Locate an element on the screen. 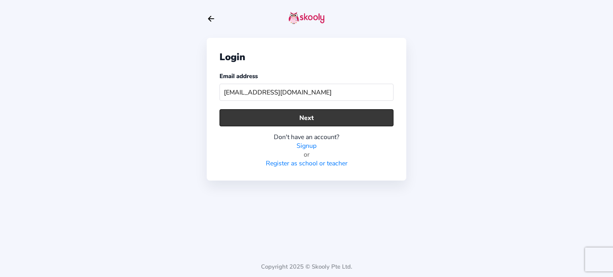 This screenshot has width=613, height=277. div: or is located at coordinates (306, 155).